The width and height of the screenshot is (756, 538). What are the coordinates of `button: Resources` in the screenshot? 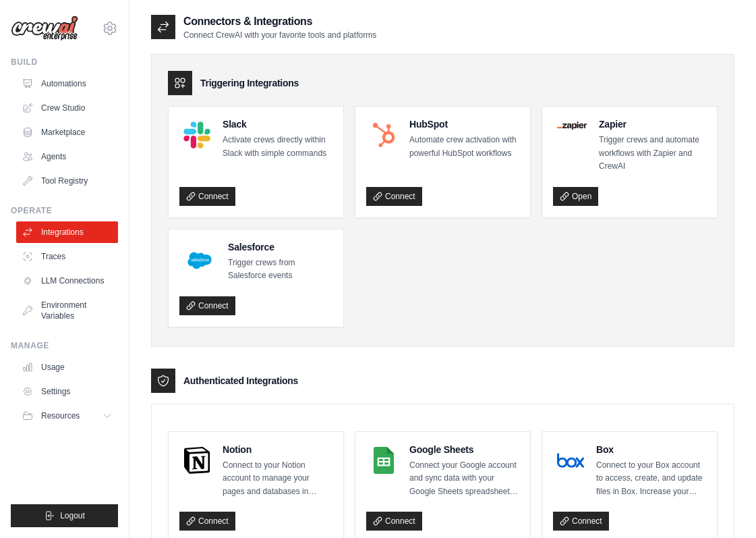 It's located at (67, 416).